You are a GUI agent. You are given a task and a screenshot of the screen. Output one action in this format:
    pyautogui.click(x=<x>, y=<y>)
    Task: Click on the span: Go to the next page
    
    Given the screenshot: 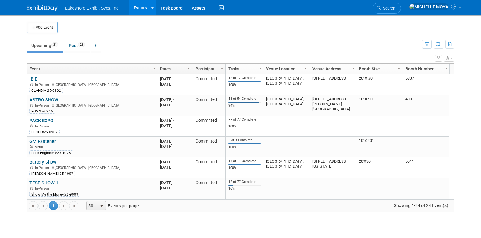 What is the action you would take?
    pyautogui.click(x=64, y=206)
    